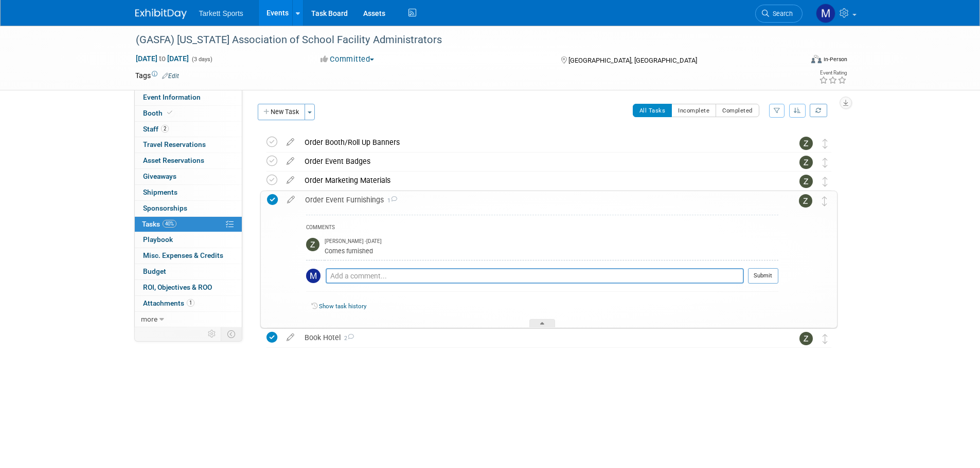 The width and height of the screenshot is (980, 468). What do you see at coordinates (212, 334) in the screenshot?
I see `td: Personalize Event Tab Strip` at bounding box center [212, 334].